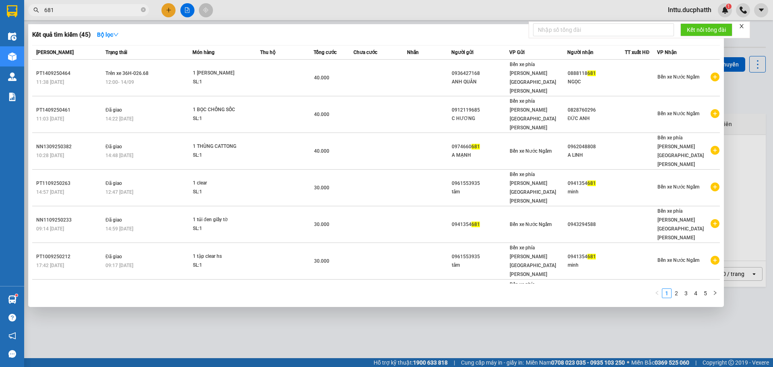  I want to click on input: Nhập số tổng đài, so click(604, 30).